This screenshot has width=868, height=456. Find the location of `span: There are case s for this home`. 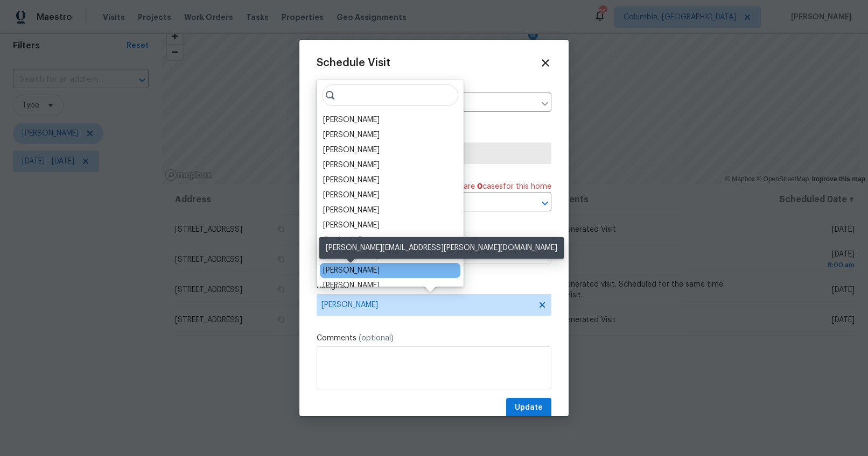

span: There are case s for this home is located at coordinates (497, 186).